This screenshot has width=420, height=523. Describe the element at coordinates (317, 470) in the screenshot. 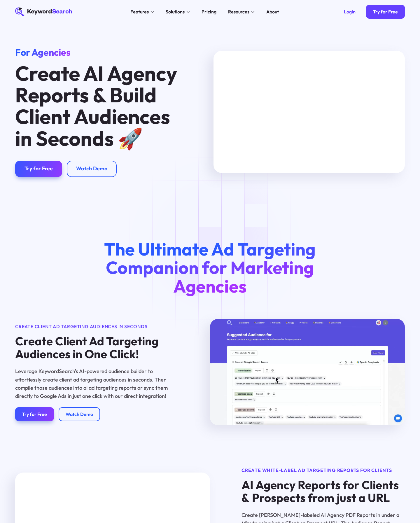

I see `strong: Create WHITE-LABEL Ad Targeting Reports for Clients` at that location.